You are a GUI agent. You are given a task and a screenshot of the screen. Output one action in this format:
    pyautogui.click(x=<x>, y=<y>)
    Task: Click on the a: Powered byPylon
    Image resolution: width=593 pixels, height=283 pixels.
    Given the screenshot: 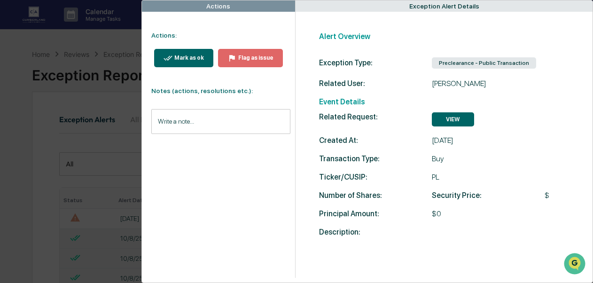 What is the action you would take?
    pyautogui.click(x=90, y=162)
    